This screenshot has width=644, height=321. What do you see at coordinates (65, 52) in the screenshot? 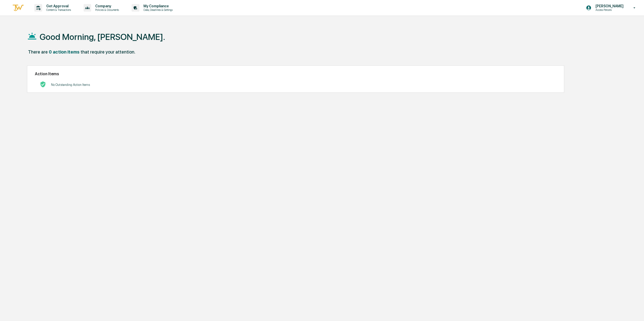
I see `div: 0 action items` at bounding box center [65, 52].